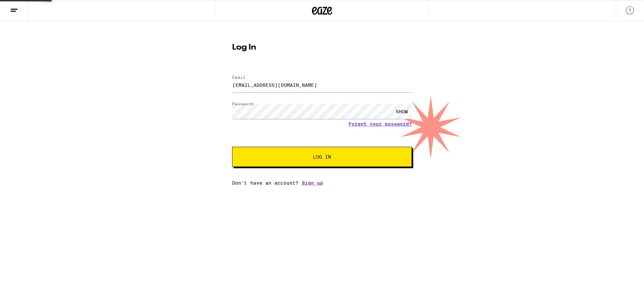 This screenshot has width=644, height=308. Describe the element at coordinates (312, 183) in the screenshot. I see `a: Sign up` at that location.